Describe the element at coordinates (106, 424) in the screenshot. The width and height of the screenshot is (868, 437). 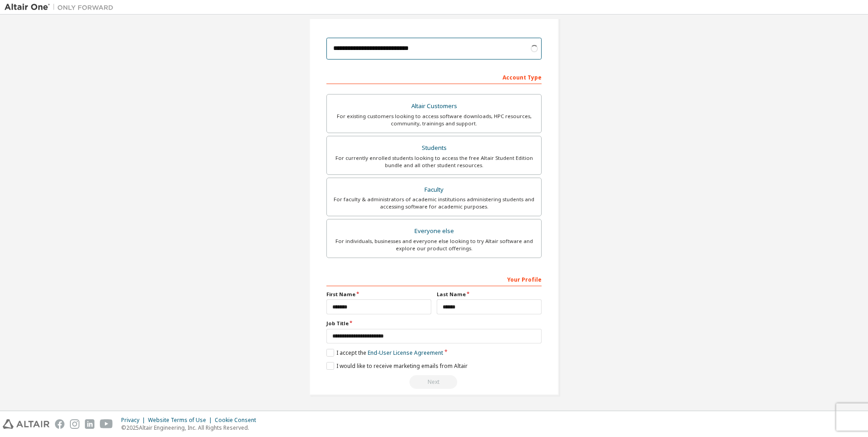
I see `img: youtube.svg` at that location.